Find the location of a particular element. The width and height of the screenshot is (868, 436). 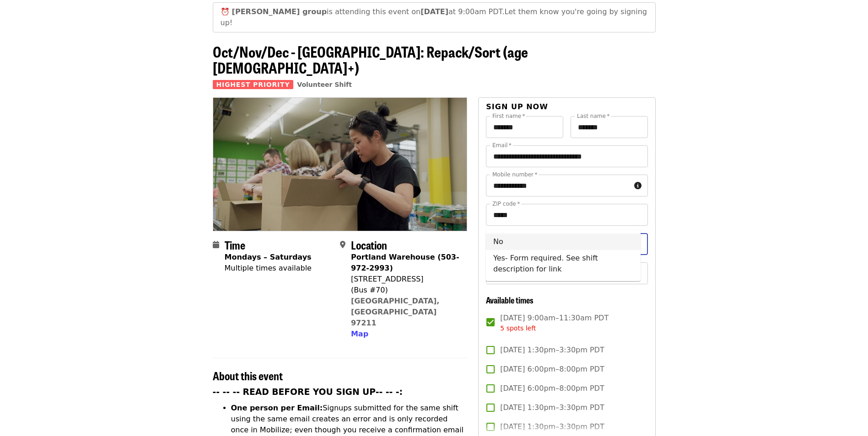

button: Close is located at coordinates (638, 244).